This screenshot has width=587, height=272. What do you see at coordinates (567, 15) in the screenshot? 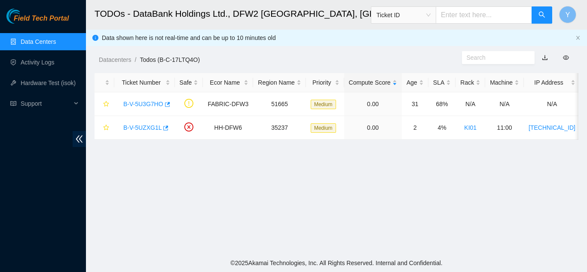
I see `button: Y` at bounding box center [567, 15].